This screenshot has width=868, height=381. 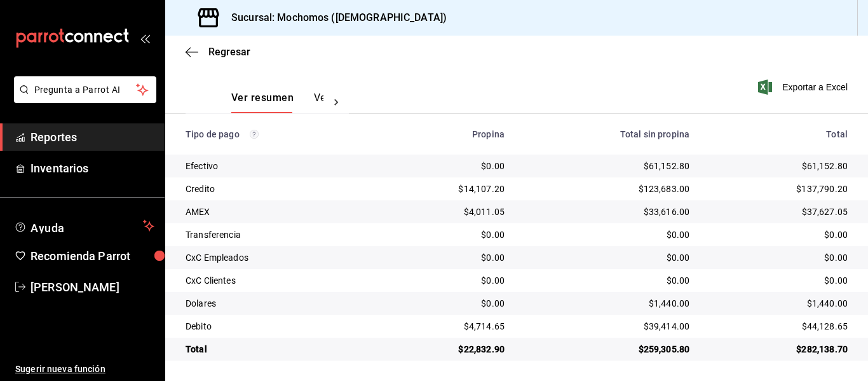 What do you see at coordinates (779, 349) in the screenshot?
I see `div: $282,138.70` at bounding box center [779, 349].